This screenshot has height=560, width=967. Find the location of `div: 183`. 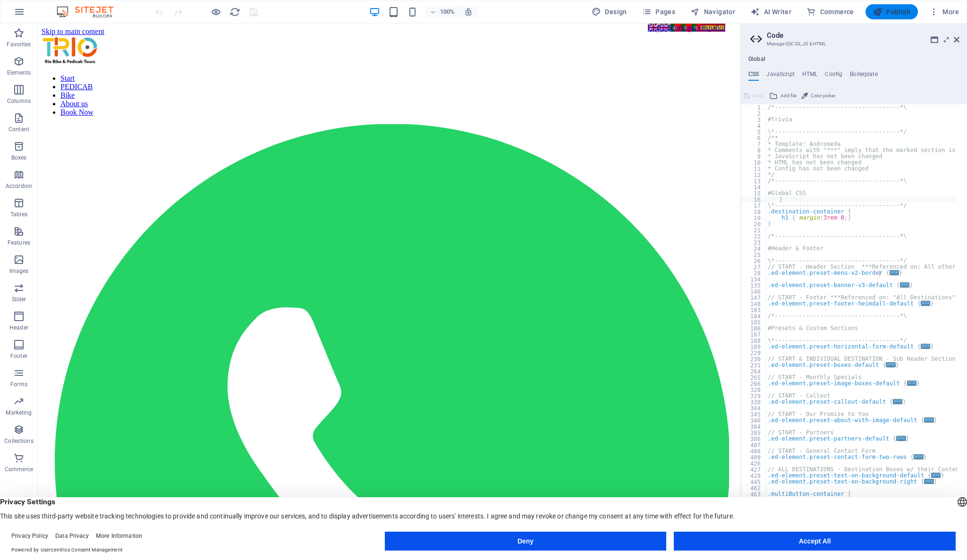

div: 183 is located at coordinates (754, 310).